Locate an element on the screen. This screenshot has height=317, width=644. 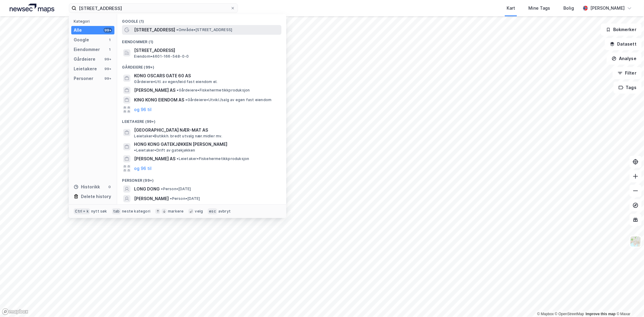
button: Bokmerker is located at coordinates (621, 30).